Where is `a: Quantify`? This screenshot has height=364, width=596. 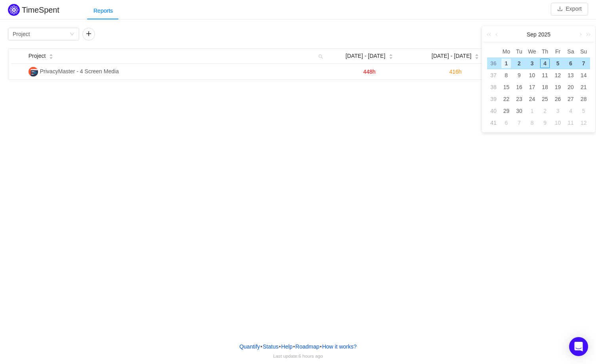
a: Quantify is located at coordinates (249, 347).